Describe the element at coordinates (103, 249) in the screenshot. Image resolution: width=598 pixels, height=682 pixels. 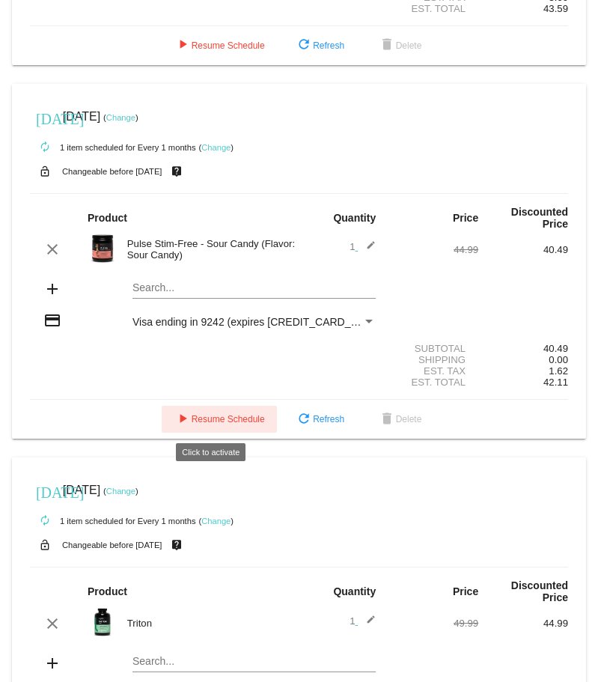
I see `img: PulseSF-20S-Sour-Candy-Transp.png` at that location.